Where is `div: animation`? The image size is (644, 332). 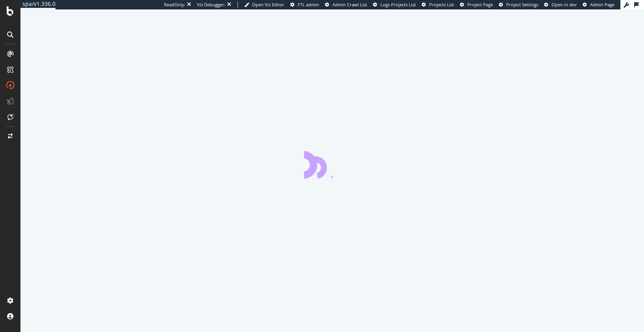
div: animation is located at coordinates (333, 165).